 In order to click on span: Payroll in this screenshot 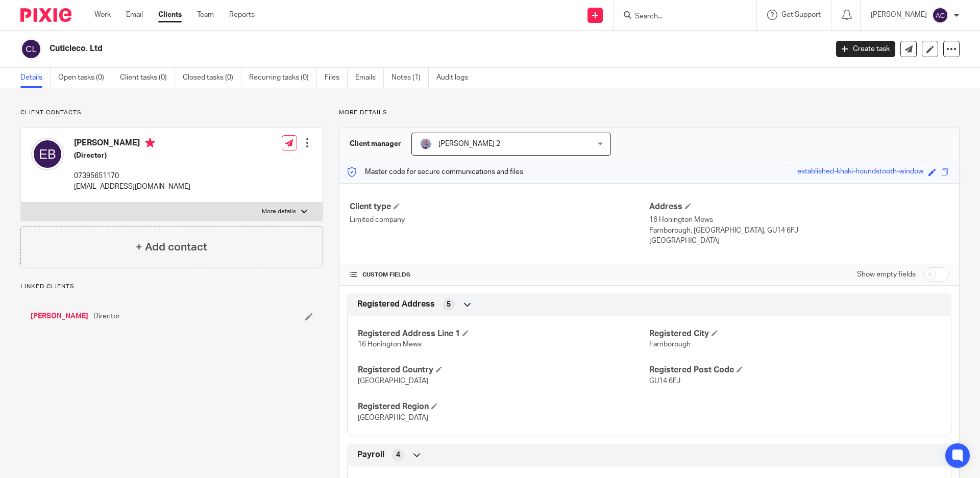, I will do `click(371, 454)`.